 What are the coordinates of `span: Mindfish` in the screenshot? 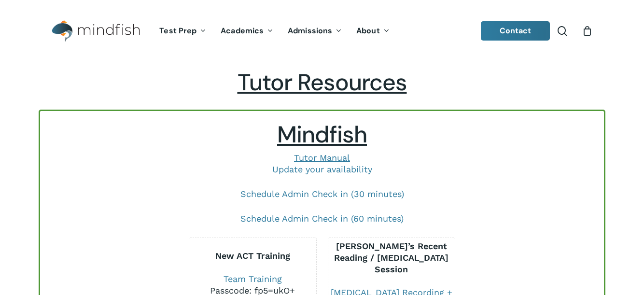 It's located at (322, 135).